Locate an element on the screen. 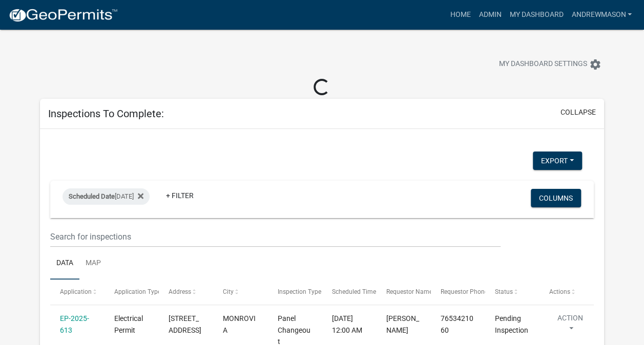 Image resolution: width=644 pixels, height=345 pixels. datatable-header-cell: Scheduled Time is located at coordinates (349, 292).